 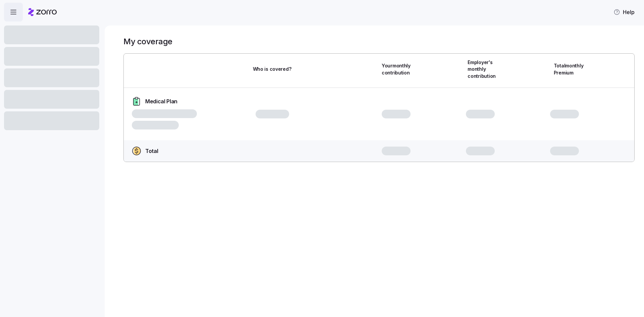 What do you see at coordinates (401, 69) in the screenshot?
I see `span: Your monthly contribution` at bounding box center [401, 69].